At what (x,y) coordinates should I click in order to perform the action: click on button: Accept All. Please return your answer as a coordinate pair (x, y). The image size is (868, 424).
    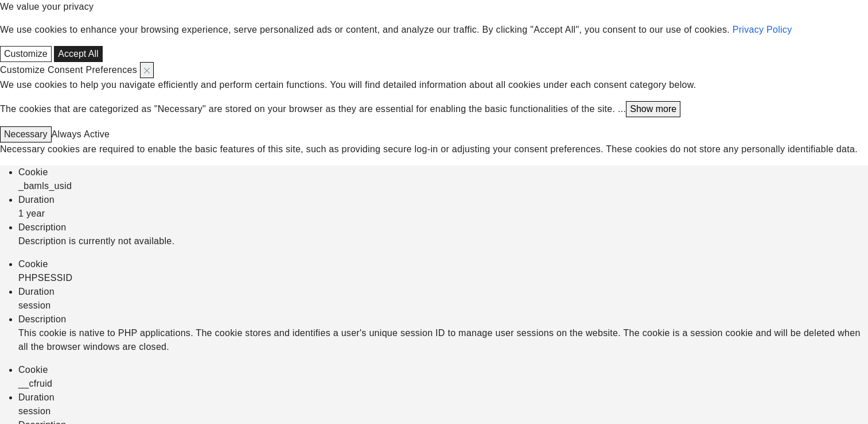
    Looking at the image, I should click on (78, 54).